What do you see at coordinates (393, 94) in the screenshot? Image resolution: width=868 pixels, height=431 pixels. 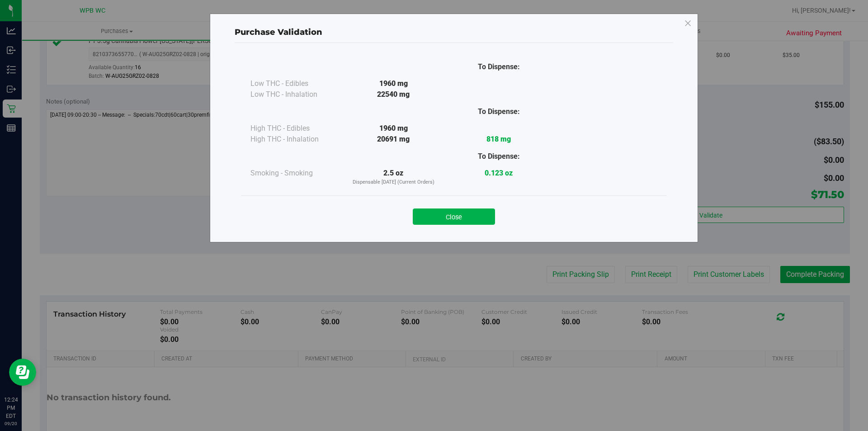 I see `div: 22540 mg` at bounding box center [393, 94].